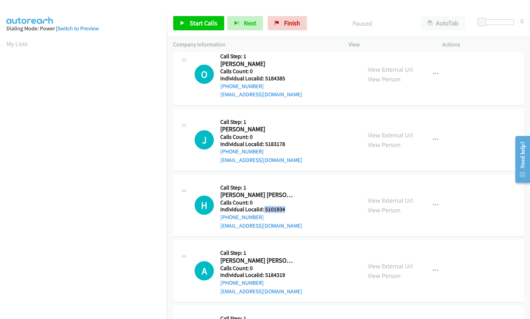 This screenshot has width=530, height=319. What do you see at coordinates (255, 45) in the screenshot?
I see `p: Company Information` at bounding box center [255, 45].